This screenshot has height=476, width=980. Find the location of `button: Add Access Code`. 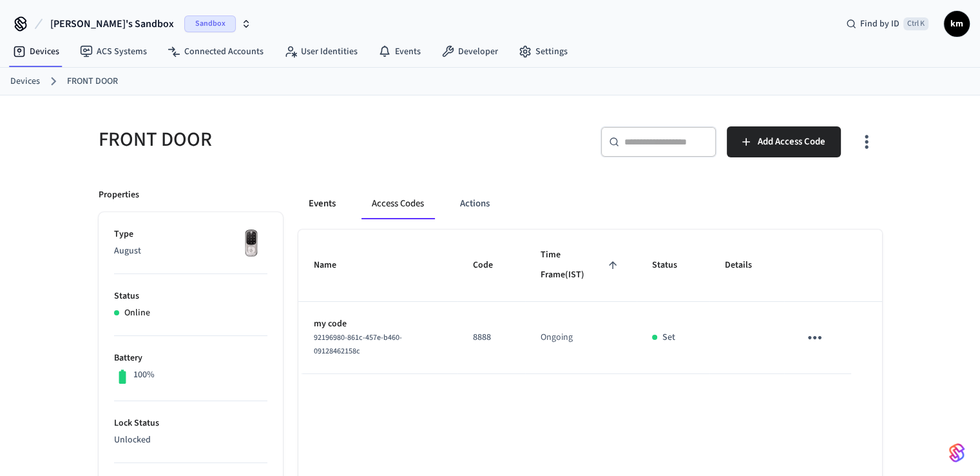

button: Add Access Code is located at coordinates (784, 142).